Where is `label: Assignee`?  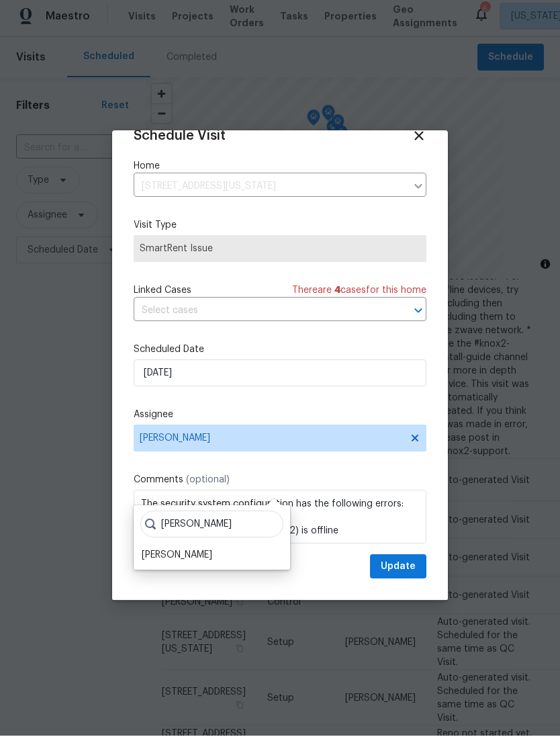 label: Assignee is located at coordinates (280, 420).